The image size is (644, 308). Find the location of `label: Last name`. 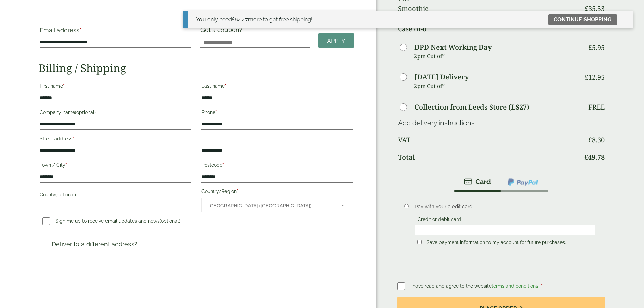

label: Last name is located at coordinates (277, 87).